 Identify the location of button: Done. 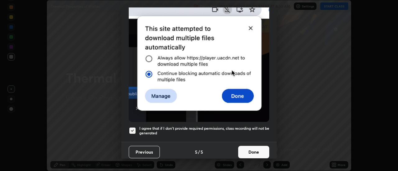
(253, 152).